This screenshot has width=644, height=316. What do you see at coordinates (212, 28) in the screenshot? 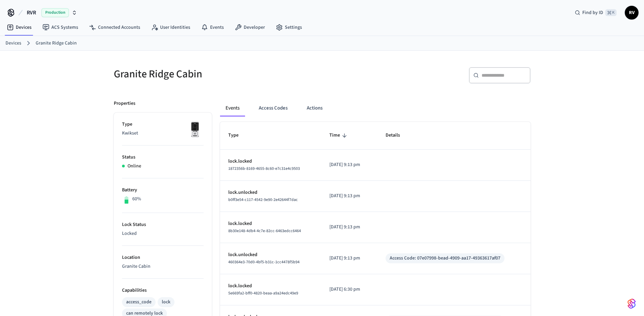
I see `a: Events` at bounding box center [212, 28].